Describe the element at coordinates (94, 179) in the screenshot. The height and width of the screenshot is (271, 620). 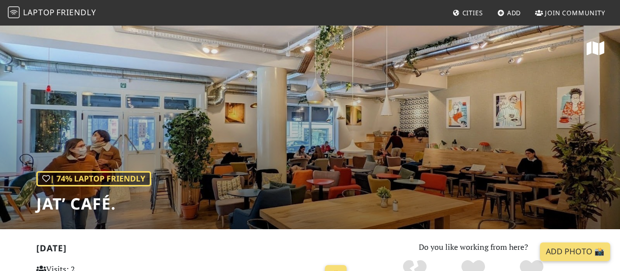
I see `div: | 74% Laptop Friendly` at that location.